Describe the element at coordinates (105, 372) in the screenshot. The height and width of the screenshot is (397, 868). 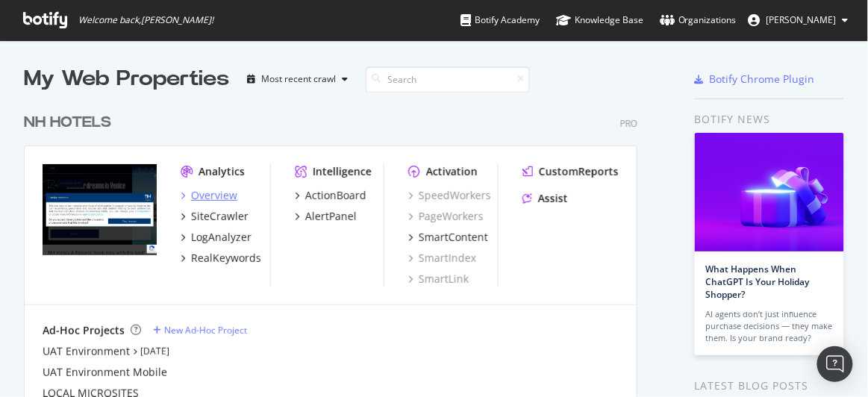
I see `div: UAT Environment Mobile` at that location.